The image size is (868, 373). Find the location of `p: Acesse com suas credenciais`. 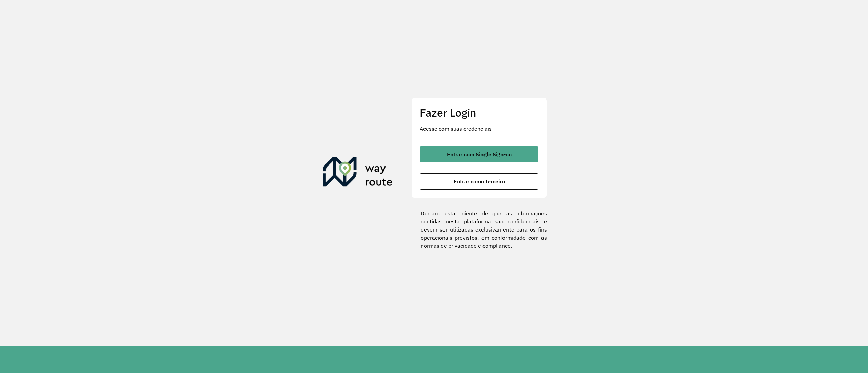

p: Acesse com suas credenciais is located at coordinates (479, 128).